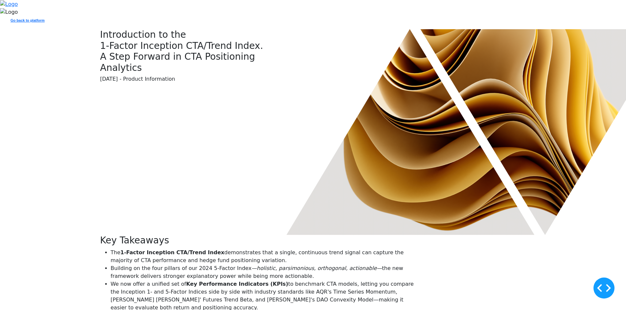 The height and width of the screenshot is (310, 626). What do you see at coordinates (182, 51) in the screenshot?
I see `span: Introduction to the 1-Factor Inception CTA/Trend Index. A Step Forward in CTA Positioning Analytics` at bounding box center [182, 51].